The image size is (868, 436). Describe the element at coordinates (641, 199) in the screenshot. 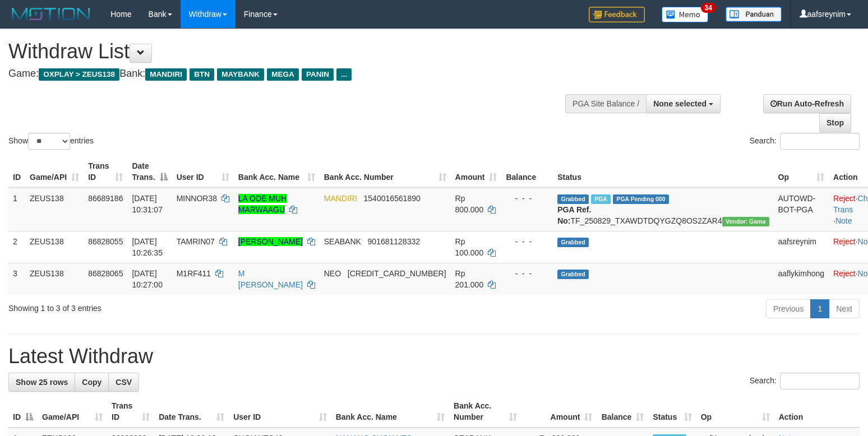

I see `span: PGA Pending` at that location.